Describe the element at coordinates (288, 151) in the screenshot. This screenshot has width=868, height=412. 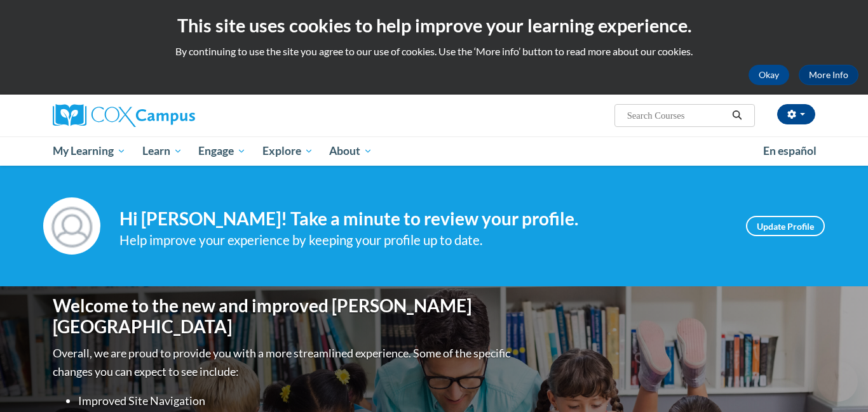
I see `span: Explore` at that location.